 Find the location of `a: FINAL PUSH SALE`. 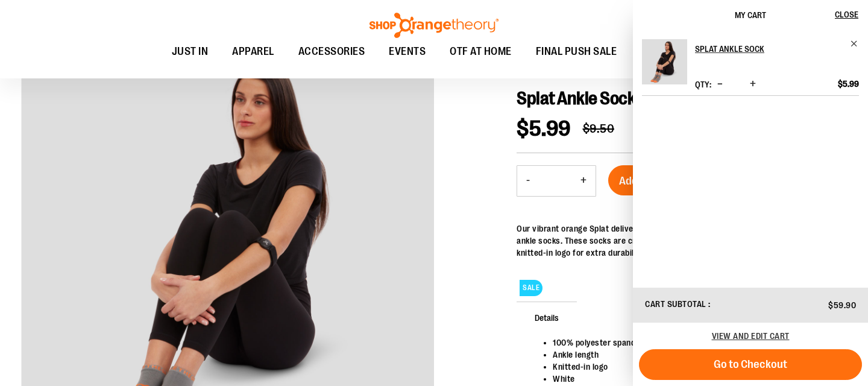

a: FINAL PUSH SALE is located at coordinates (576, 52).